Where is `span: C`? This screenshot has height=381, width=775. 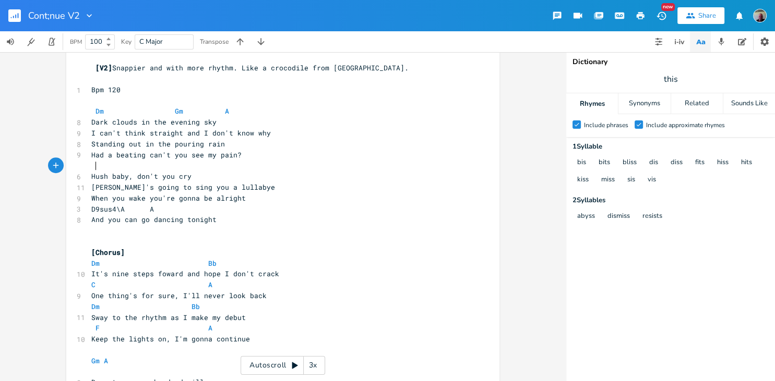
span: C is located at coordinates (93, 285).